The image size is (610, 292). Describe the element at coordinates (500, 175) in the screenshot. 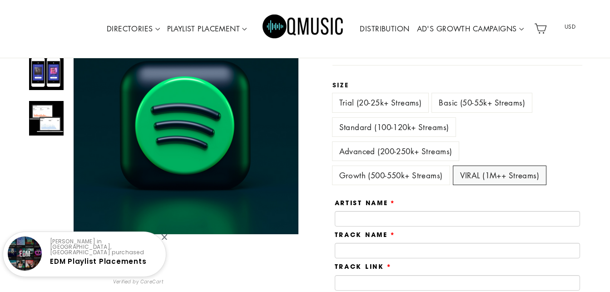

I see `label: VIRAL (1M++ Streams)` at that location.